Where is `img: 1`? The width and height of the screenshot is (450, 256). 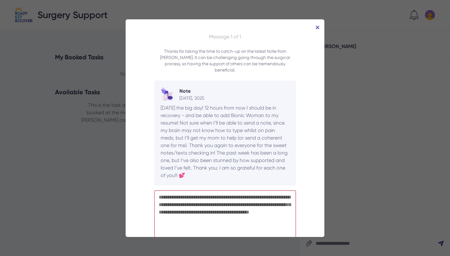 img: 1 is located at coordinates (168, 94).